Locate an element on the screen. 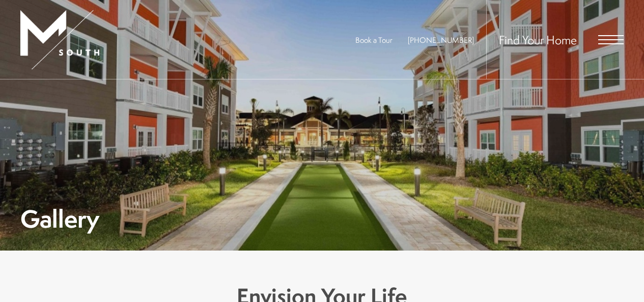 The image size is (644, 302). a: Find Your Home is located at coordinates (537, 40).